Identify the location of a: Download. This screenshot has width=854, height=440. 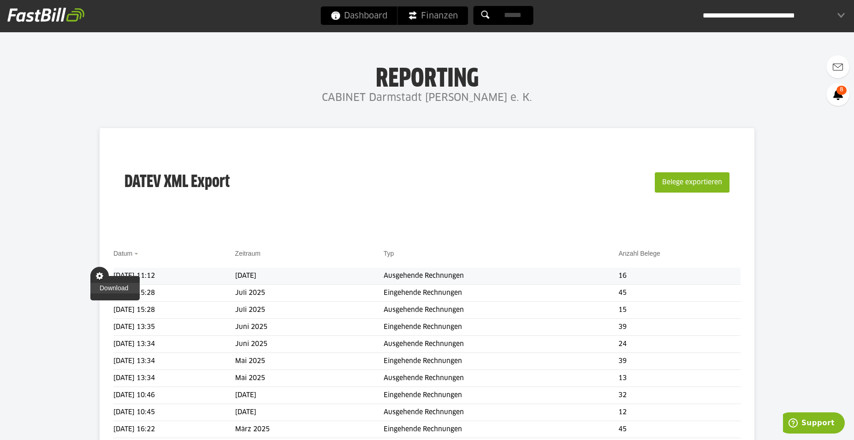
(115, 288).